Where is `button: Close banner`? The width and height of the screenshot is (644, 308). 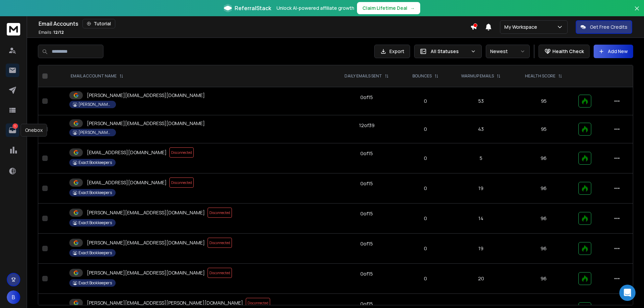 button: Close banner is located at coordinates (637, 12).